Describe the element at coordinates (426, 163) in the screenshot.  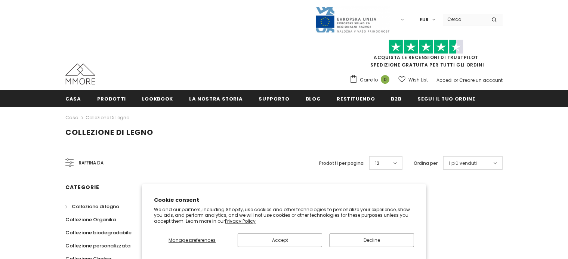
I see `label: Ordina per` at that location.